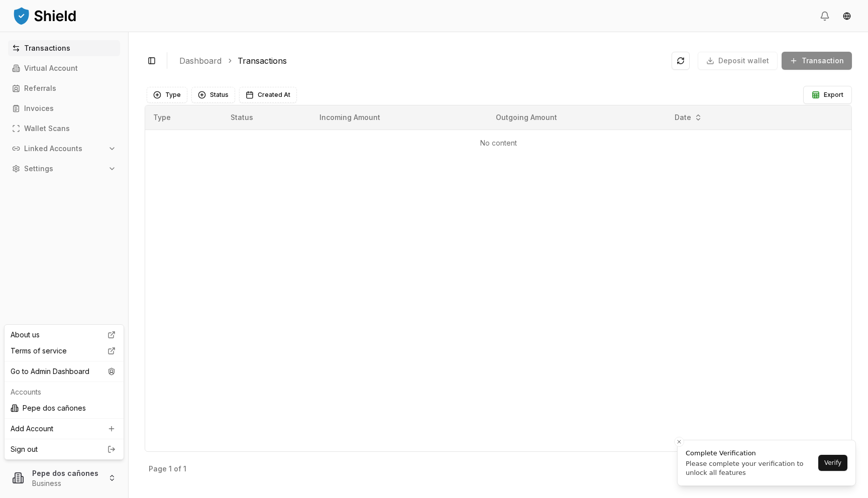  I want to click on div: Pepe dos cañones, so click(64, 408).